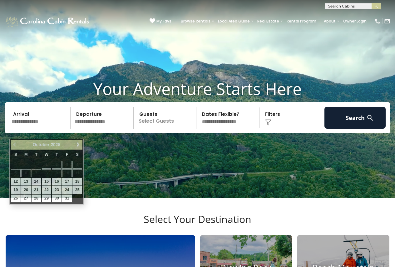 The height and width of the screenshot is (267, 395). What do you see at coordinates (77, 181) in the screenshot?
I see `a: 18` at bounding box center [77, 181].